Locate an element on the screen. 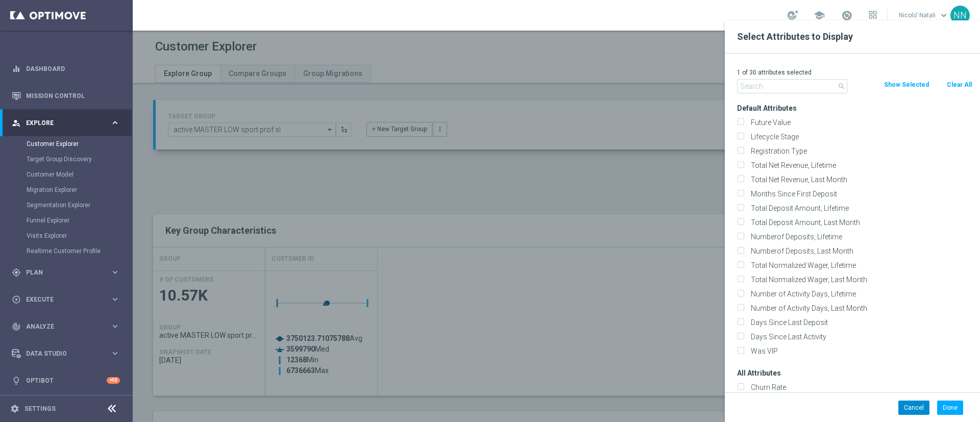 The image size is (980, 422). button: gps_fixed Plan keyboard_arrow_right is located at coordinates (66, 273).